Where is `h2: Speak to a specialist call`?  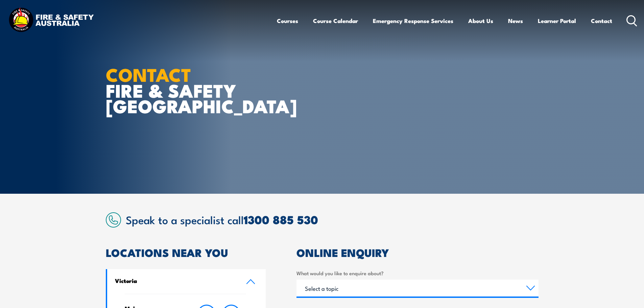
h2: Speak to a specialist call is located at coordinates (332, 219).